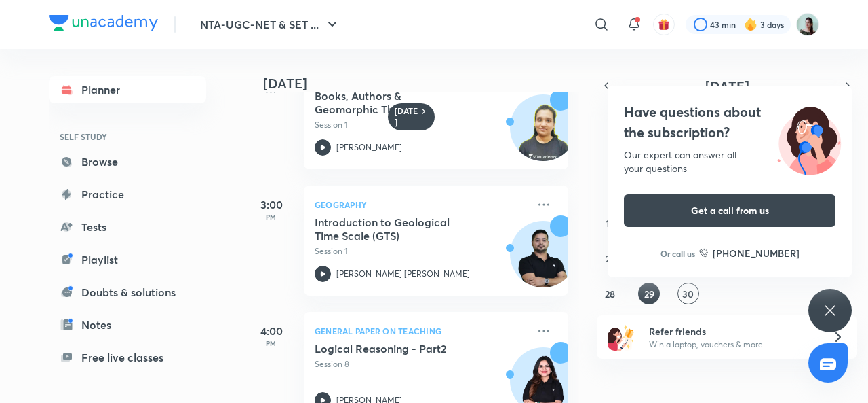 This screenshot has width=868, height=403. What do you see at coordinates (809, 138) in the screenshot?
I see `img: ttu_illustration_new.svg` at bounding box center [809, 138].